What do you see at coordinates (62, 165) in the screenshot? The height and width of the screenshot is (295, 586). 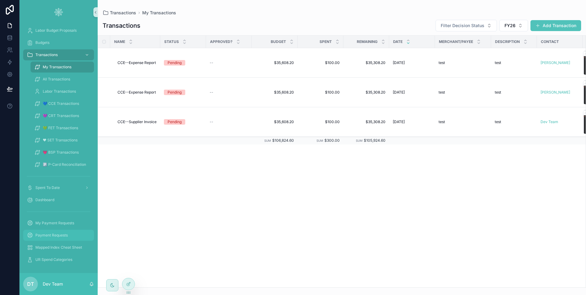 I see `a: 🅿 P-Card Reconciliation` at bounding box center [62, 165].